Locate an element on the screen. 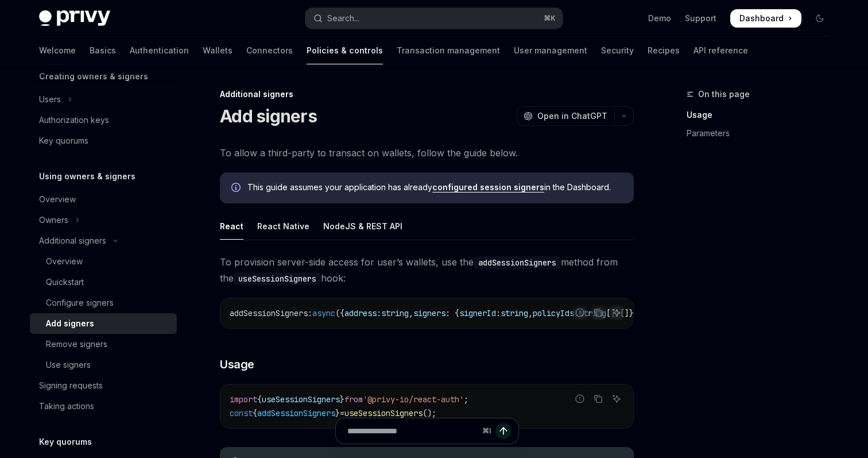 The image size is (868, 458). a: Connectors is located at coordinates (269, 51).